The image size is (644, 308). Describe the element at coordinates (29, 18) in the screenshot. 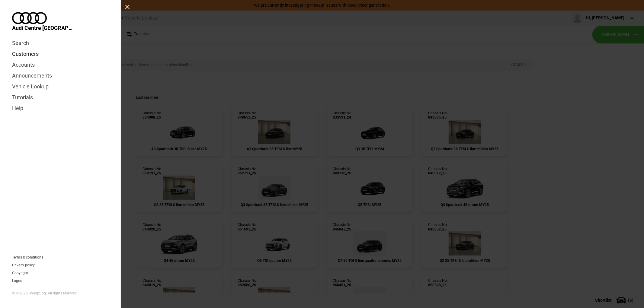

I see `img: audi.png` at that location.